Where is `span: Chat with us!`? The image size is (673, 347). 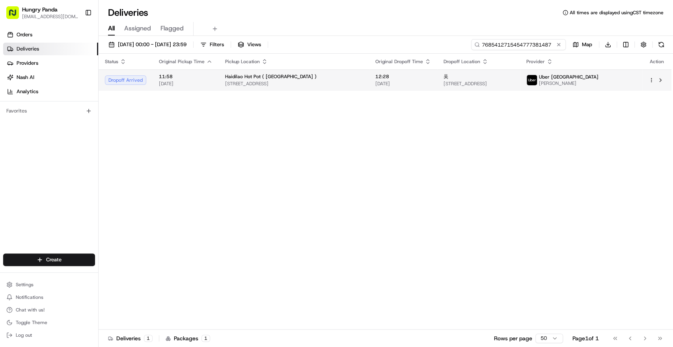 span: Chat with us! is located at coordinates (30, 310).